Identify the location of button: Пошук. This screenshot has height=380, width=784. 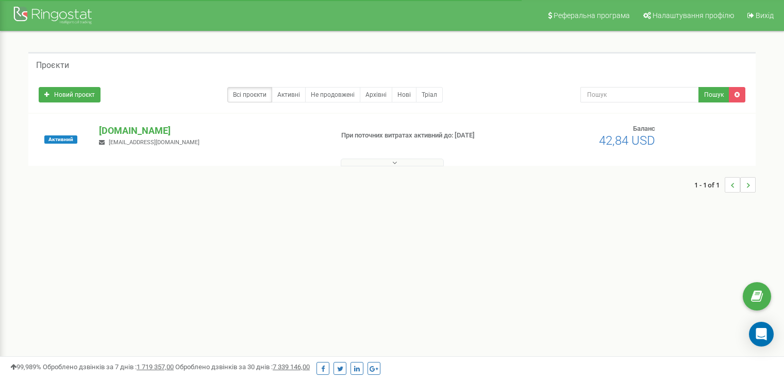
(714, 95).